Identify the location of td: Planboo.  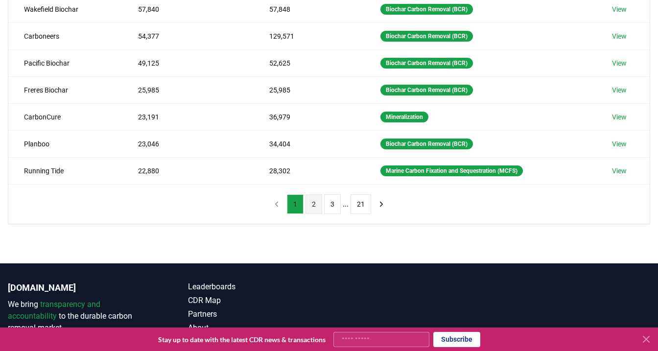
(65, 144).